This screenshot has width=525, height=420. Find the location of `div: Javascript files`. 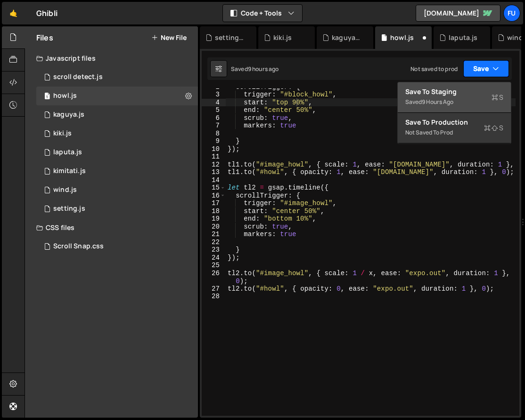

div: Javascript files is located at coordinates (111, 58).